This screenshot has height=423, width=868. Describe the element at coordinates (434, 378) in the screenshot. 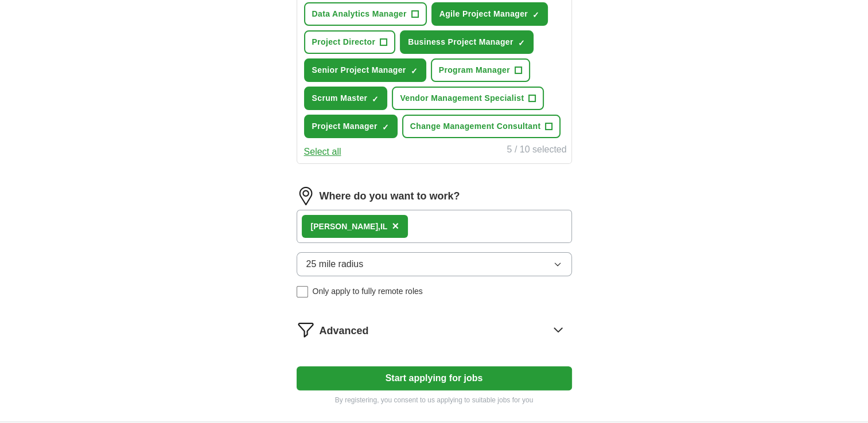

I see `button: Start applying for jobs` at that location.